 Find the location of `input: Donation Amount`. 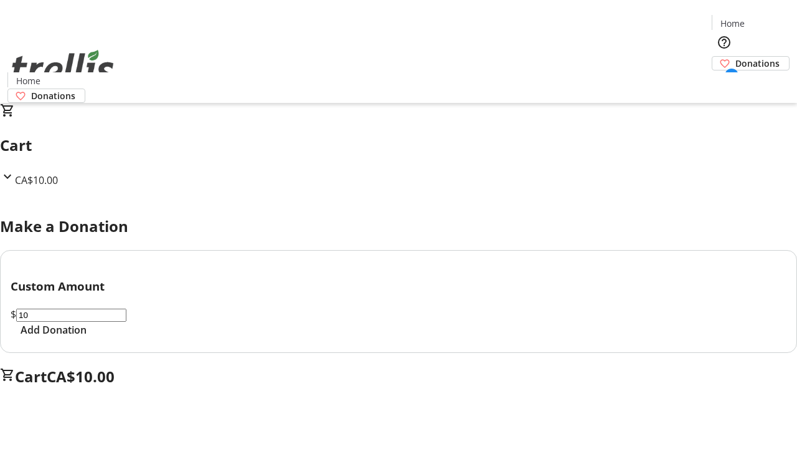

input: Donation Amount is located at coordinates (71, 315).